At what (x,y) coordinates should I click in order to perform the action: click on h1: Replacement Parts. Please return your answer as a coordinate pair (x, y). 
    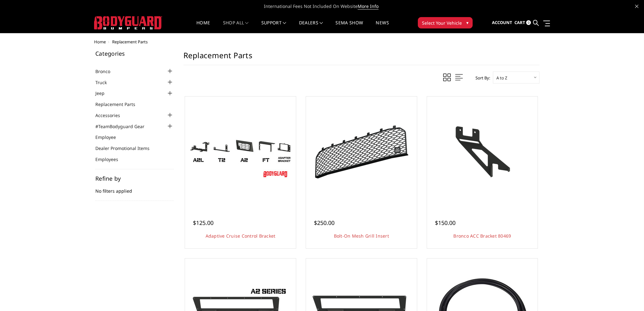
    Looking at the image, I should click on (361, 58).